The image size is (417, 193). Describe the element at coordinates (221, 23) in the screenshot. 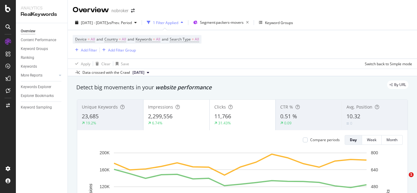

I see `button: Segment:packers-movers` at that location.